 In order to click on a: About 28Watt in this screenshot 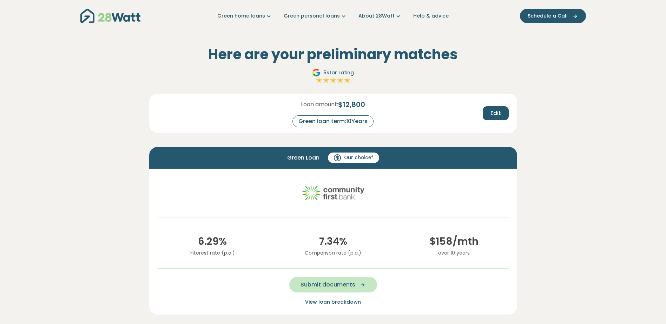, I will do `click(380, 16)`.